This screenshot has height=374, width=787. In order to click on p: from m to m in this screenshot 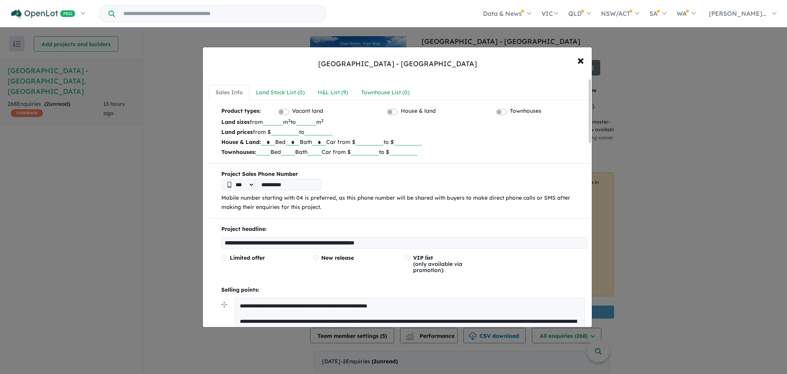, I will do `click(404, 122)`.